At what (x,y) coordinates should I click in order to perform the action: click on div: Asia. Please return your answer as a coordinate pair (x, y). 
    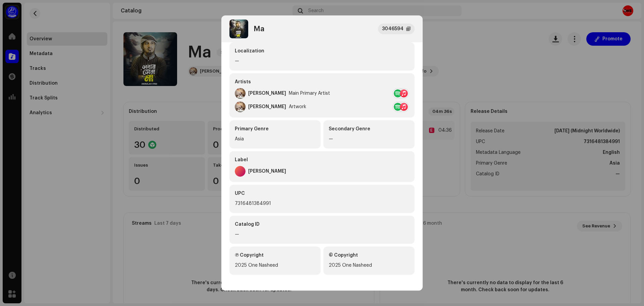
    Looking at the image, I should click on (275, 139).